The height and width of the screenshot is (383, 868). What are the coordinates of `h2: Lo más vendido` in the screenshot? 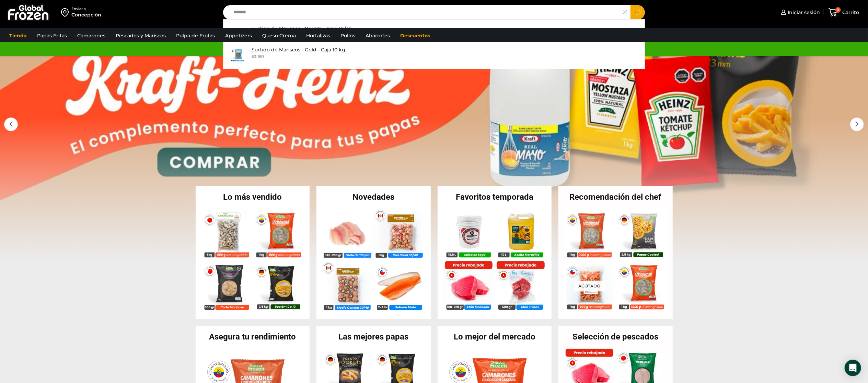 It's located at (253, 197).